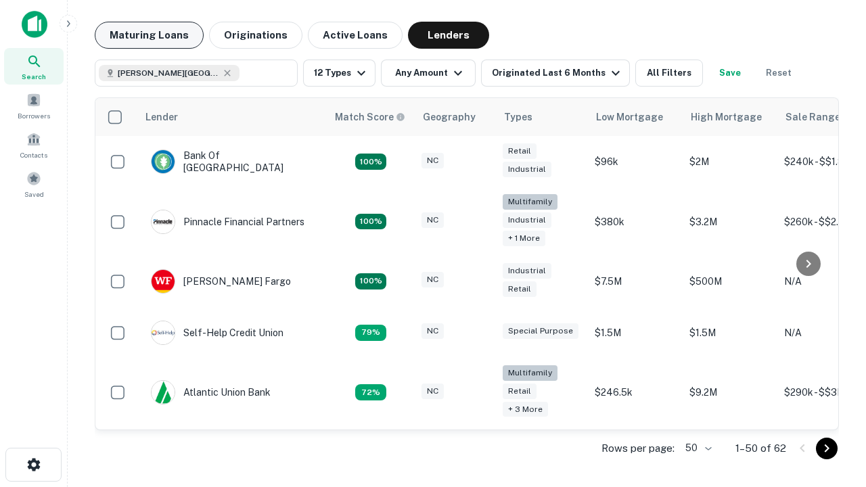 This screenshot has height=487, width=866. Describe the element at coordinates (34, 76) in the screenshot. I see `span: Search` at that location.